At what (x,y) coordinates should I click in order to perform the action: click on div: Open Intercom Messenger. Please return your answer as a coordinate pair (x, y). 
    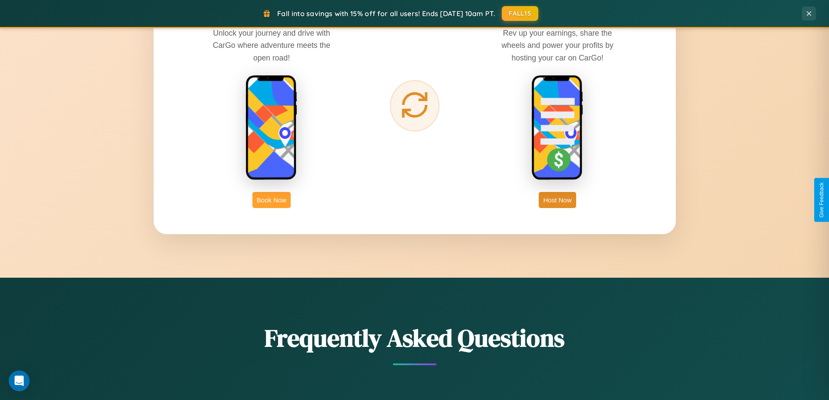
    Looking at the image, I should click on (19, 381).